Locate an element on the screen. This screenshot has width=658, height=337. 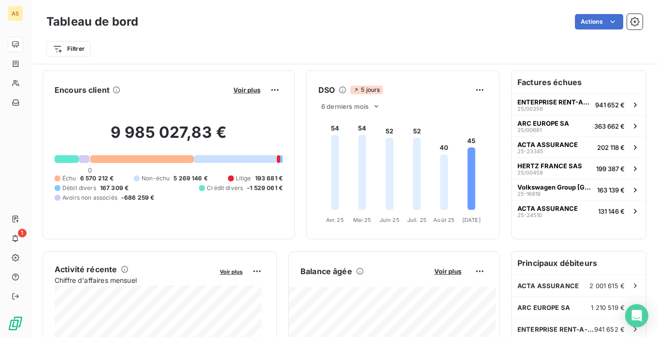
span: 5 jours is located at coordinates (366, 90).